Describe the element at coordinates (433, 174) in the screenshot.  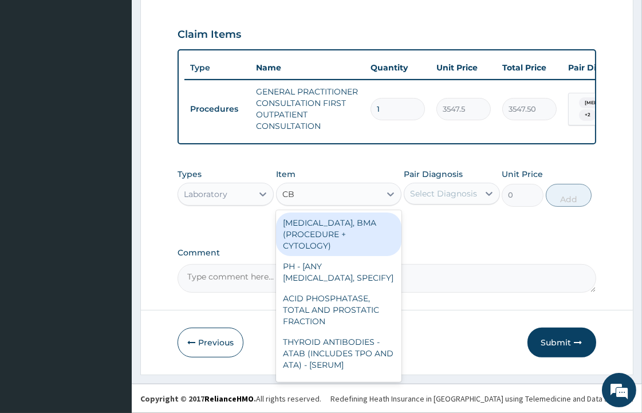
I see `label: Pair Diagnosis` at that location.